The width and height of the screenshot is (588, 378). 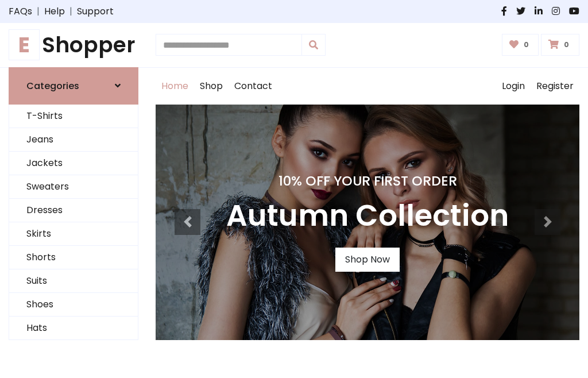 I want to click on a: Hats, so click(x=74, y=328).